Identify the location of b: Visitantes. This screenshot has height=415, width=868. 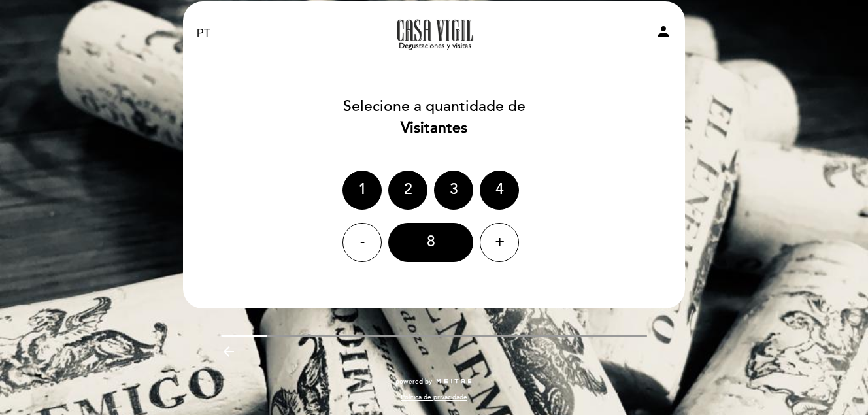
(434, 128).